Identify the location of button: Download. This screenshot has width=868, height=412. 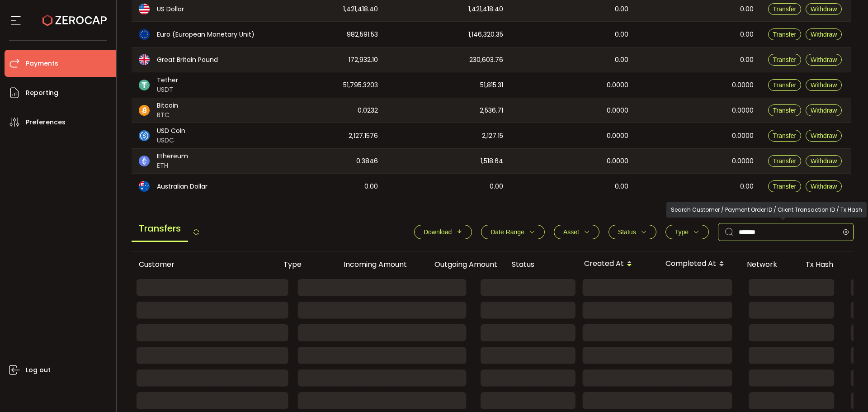
(443, 232).